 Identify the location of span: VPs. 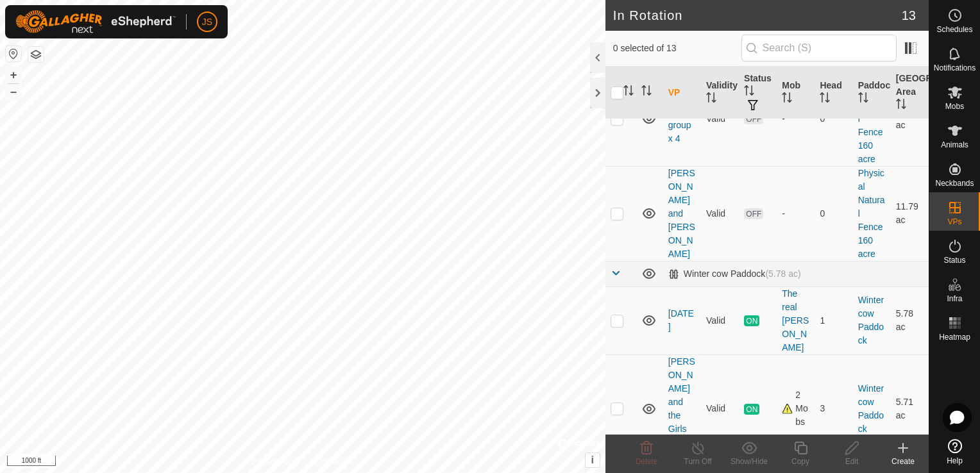
(954, 222).